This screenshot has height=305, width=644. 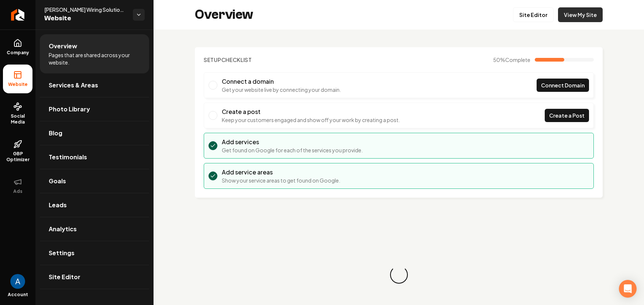 I want to click on span: Pages that are shared across your website., so click(x=95, y=59).